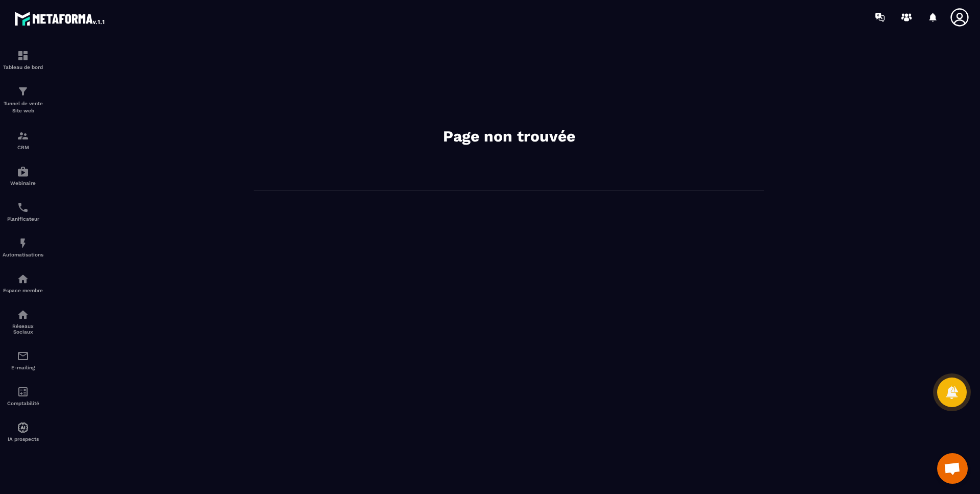  Describe the element at coordinates (23, 438) in the screenshot. I see `p: IA prospects` at that location.